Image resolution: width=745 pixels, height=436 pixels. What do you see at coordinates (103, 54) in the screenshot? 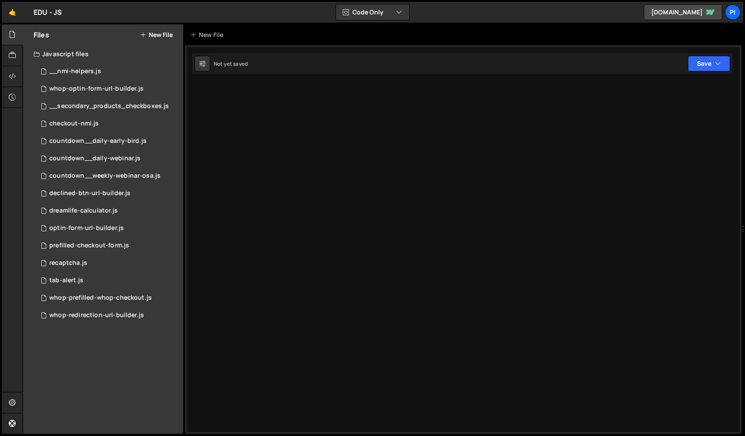
I see `div: Javascript files` at bounding box center [103, 54].